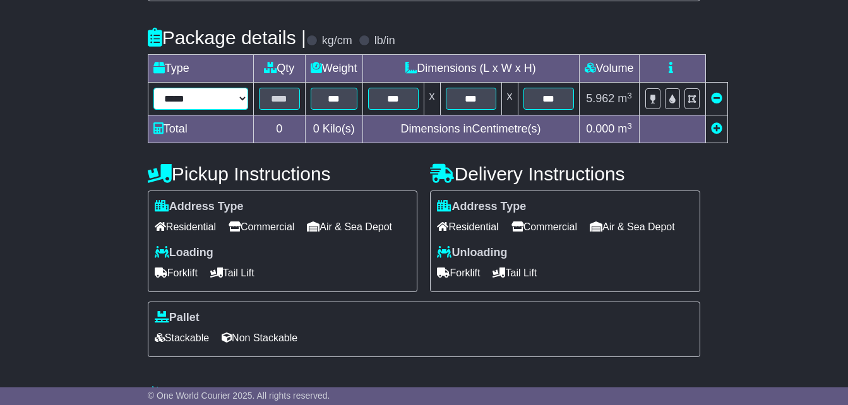 Image resolution: width=848 pixels, height=405 pixels. What do you see at coordinates (227, 37) in the screenshot?
I see `h4: Package details |` at bounding box center [227, 37].